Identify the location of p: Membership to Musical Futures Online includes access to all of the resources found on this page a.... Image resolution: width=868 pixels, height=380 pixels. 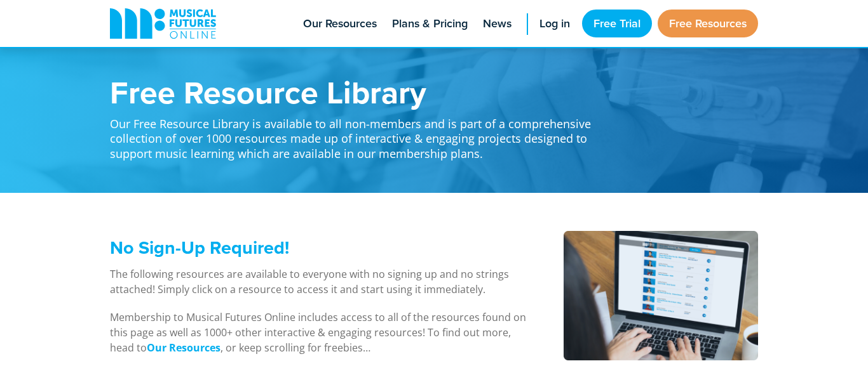
(320, 333).